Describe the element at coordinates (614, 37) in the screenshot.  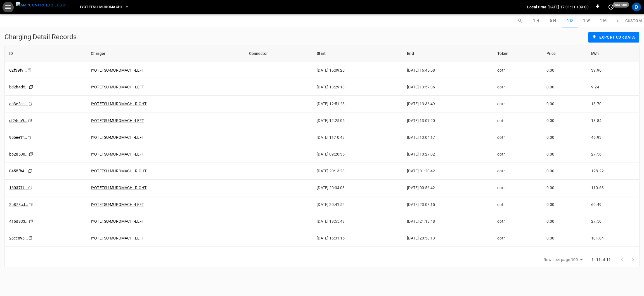
I see `button: Export CDR data` at that location.